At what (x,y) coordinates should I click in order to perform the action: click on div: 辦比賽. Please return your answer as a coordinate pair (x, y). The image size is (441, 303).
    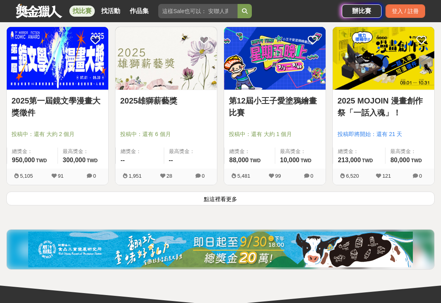
    Looking at the image, I should click on (361, 11).